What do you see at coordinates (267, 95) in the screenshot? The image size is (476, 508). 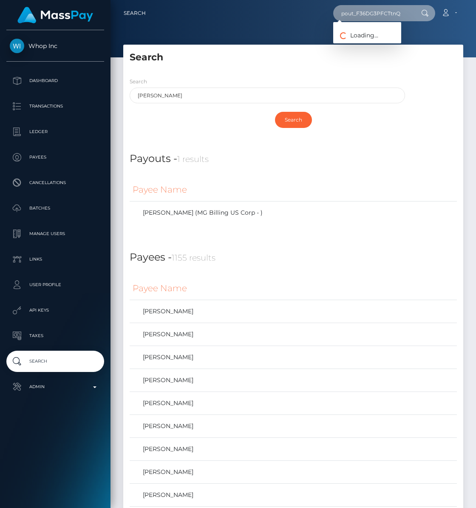 I see `input: Enter search term` at bounding box center [267, 95].